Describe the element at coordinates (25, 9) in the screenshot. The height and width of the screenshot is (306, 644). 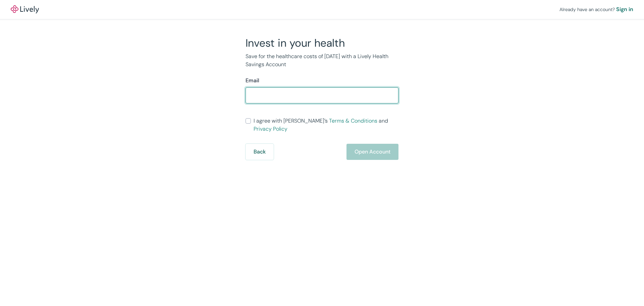
I see `a: LivelyLively` at that location.